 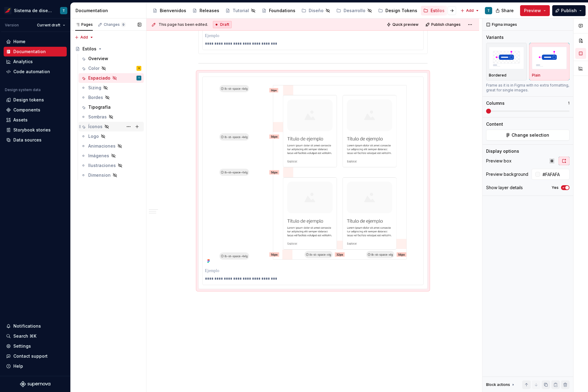 I want to click on div: Frame as it is in Figma with no extra formatting, great for single images., so click(x=528, y=88).